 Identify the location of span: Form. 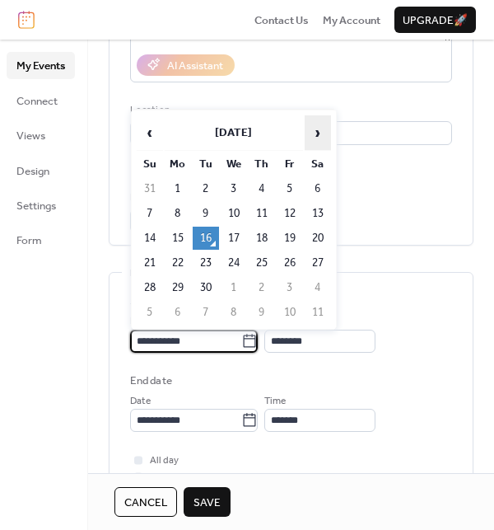
(29, 241).